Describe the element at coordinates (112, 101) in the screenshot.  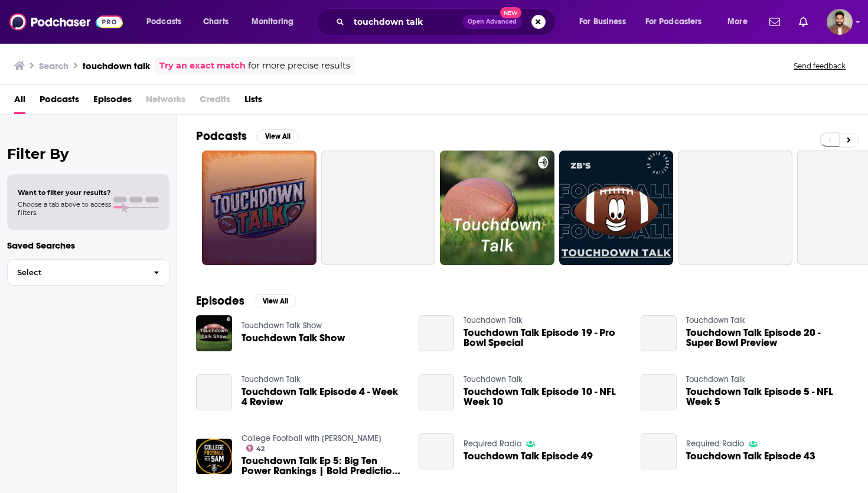
I see `a: Episodes` at that location.